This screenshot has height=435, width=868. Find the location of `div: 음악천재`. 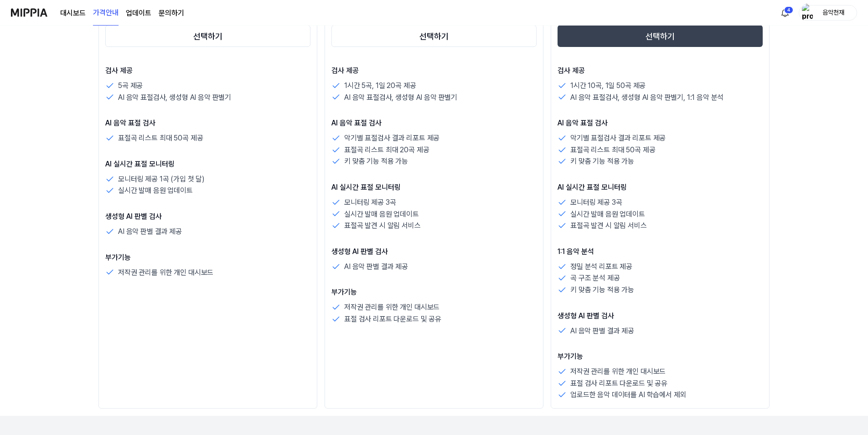

div: 음악천재 is located at coordinates (834, 12).